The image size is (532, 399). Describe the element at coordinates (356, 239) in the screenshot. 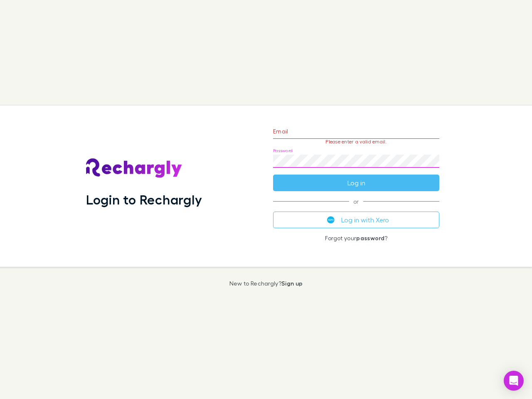

I see `p: Forgot your ?` at that location.